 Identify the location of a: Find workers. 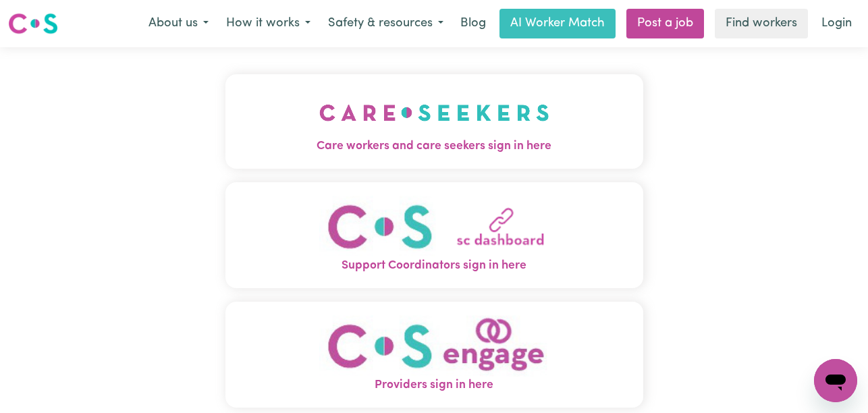
(761, 23).